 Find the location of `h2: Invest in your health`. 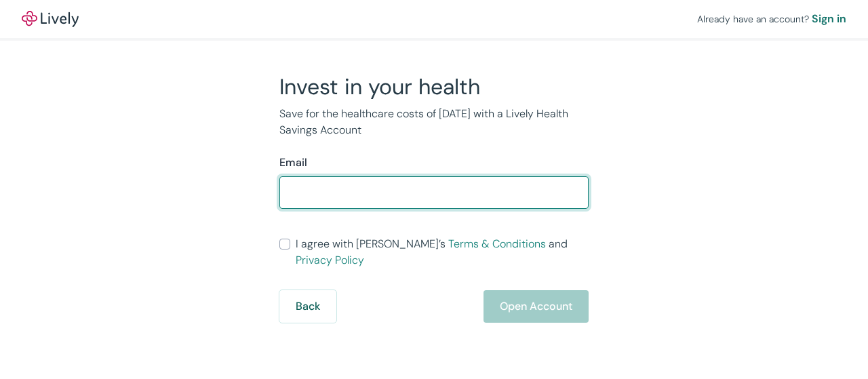

h2: Invest in your health is located at coordinates (434, 87).